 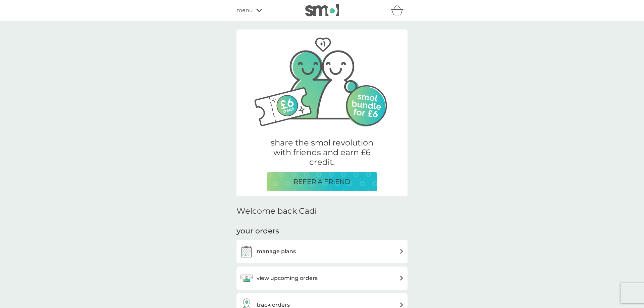 What do you see at coordinates (276, 252) in the screenshot?
I see `h3: manage plans` at bounding box center [276, 252].